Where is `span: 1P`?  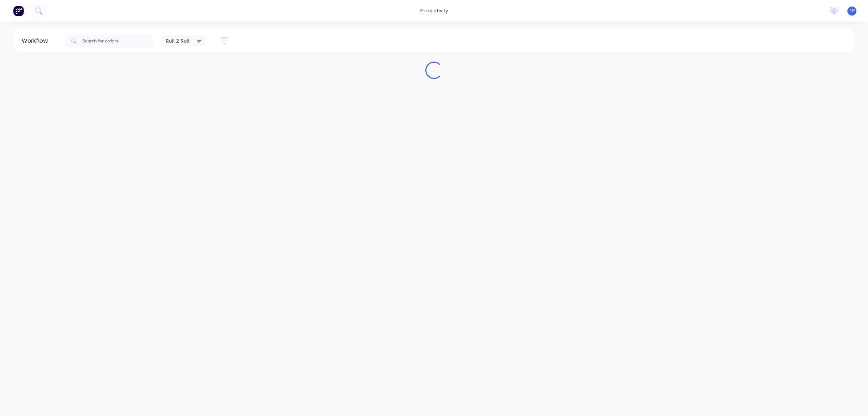
span: 1P is located at coordinates (853, 11).